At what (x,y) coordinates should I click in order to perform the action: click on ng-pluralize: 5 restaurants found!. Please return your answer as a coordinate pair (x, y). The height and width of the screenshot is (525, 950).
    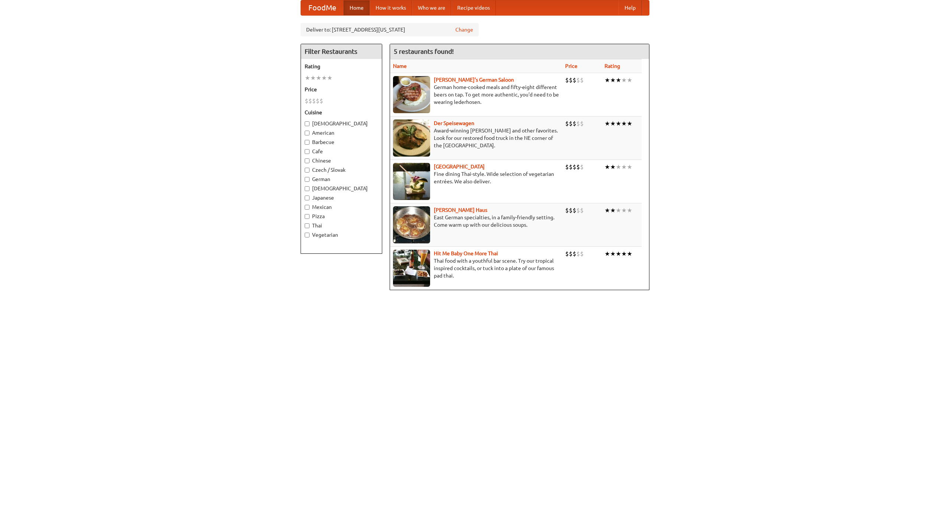
    Looking at the image, I should click on (424, 51).